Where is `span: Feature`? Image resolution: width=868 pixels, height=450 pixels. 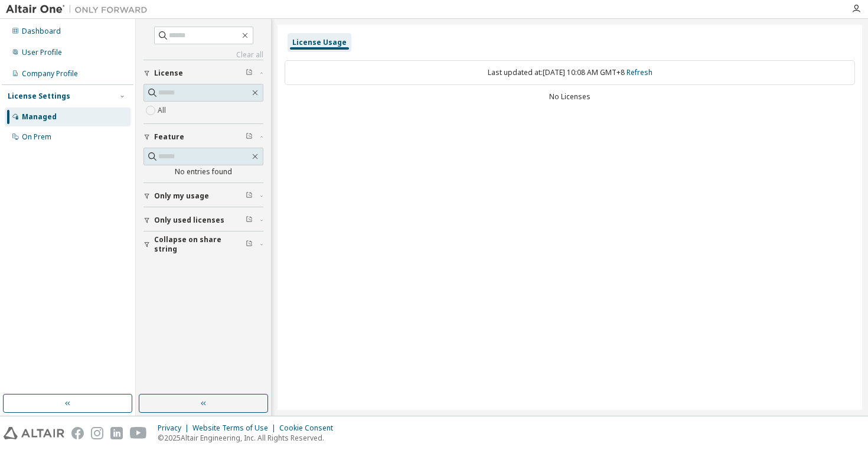
span: Feature is located at coordinates (169, 137).